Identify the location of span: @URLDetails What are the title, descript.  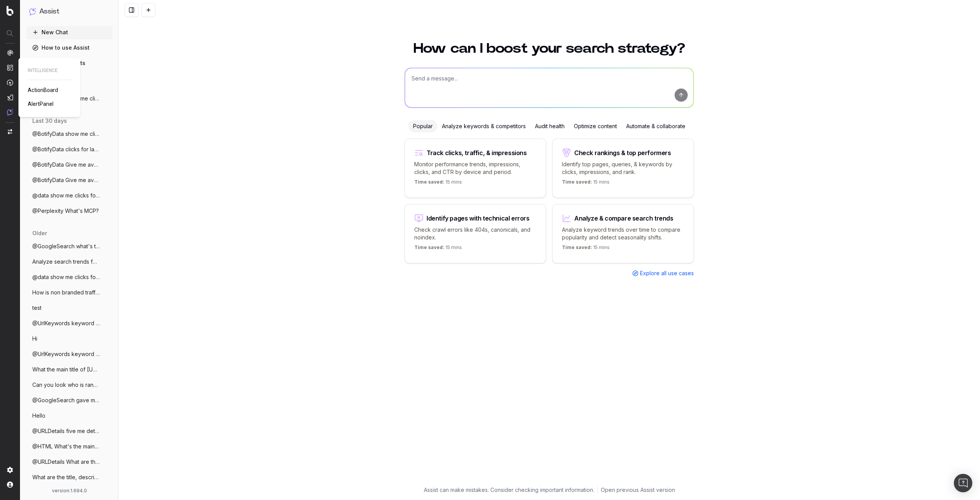
(66, 462).